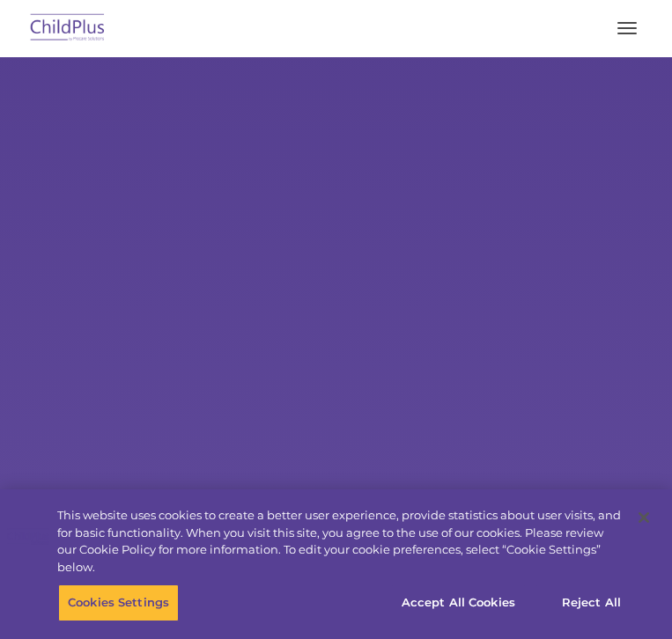  I want to click on button: Cookies Settings, so click(118, 603).